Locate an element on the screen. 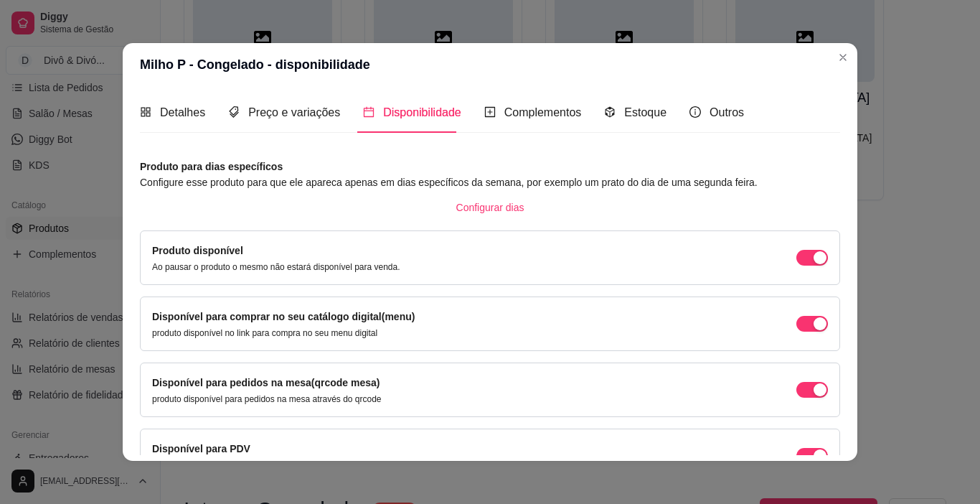 The width and height of the screenshot is (980, 504). span: Estoque is located at coordinates (645, 112).